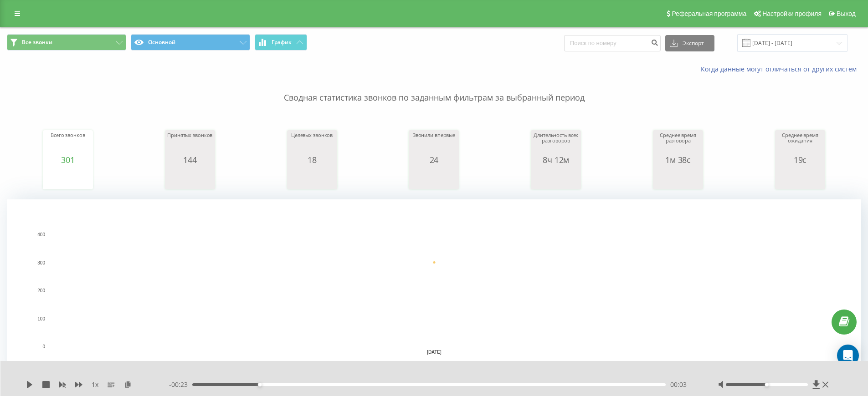 This screenshot has height=396, width=868. Describe the element at coordinates (678, 160) in the screenshot. I see `div: 1м 38с` at that location.